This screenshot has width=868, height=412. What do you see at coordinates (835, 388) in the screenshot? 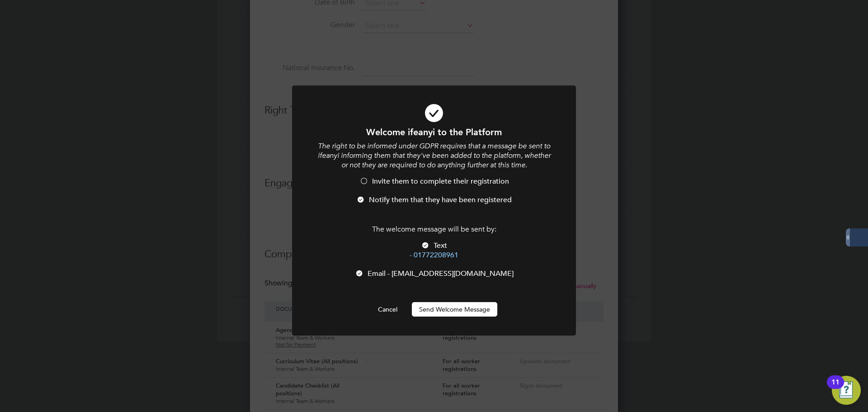
I see `div: 11` at bounding box center [835, 388].